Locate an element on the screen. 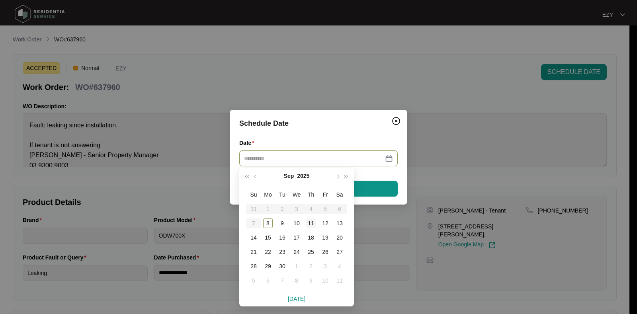 The width and height of the screenshot is (637, 314). td: 2025-09-15 is located at coordinates (268, 238).